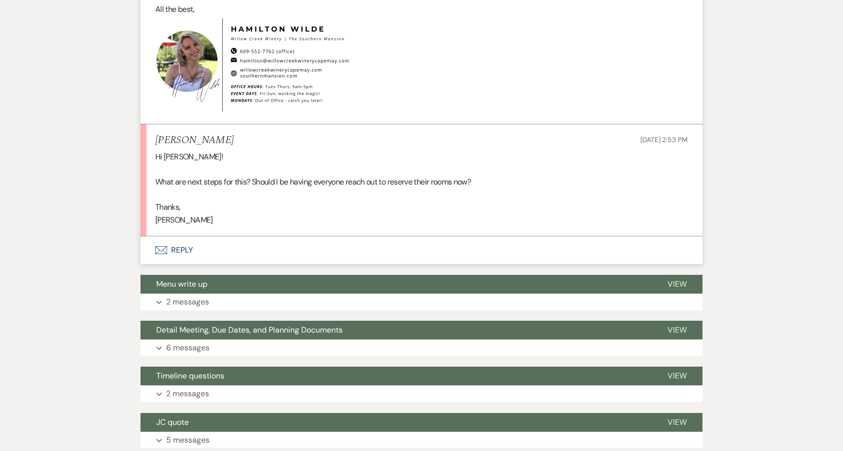 Image resolution: width=843 pixels, height=451 pixels. What do you see at coordinates (173, 421) in the screenshot?
I see `span: JC quote` at bounding box center [173, 421].